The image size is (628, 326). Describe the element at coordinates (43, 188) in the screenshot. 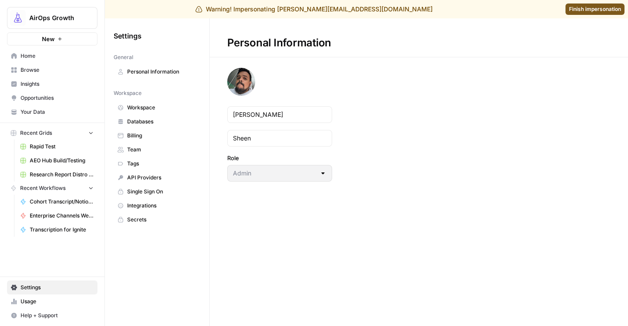

I see `span: Recent Workflows` at that location.